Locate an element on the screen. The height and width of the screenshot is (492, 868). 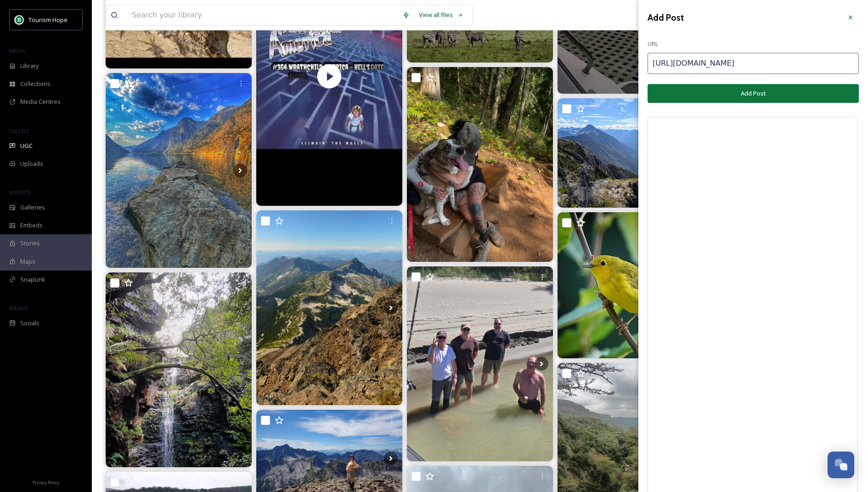
img: Pretty quiet out there right now as far as birding goes, but I did find a little yellow warbler… ... is located at coordinates (631, 286).